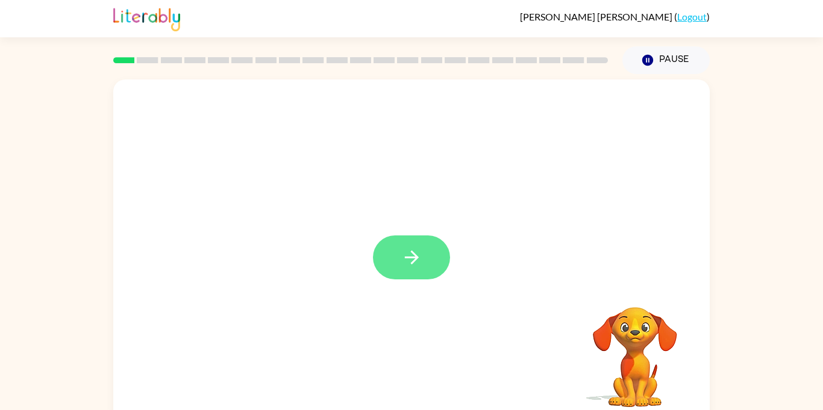  Describe the element at coordinates (146, 18) in the screenshot. I see `img: Literably` at that location.